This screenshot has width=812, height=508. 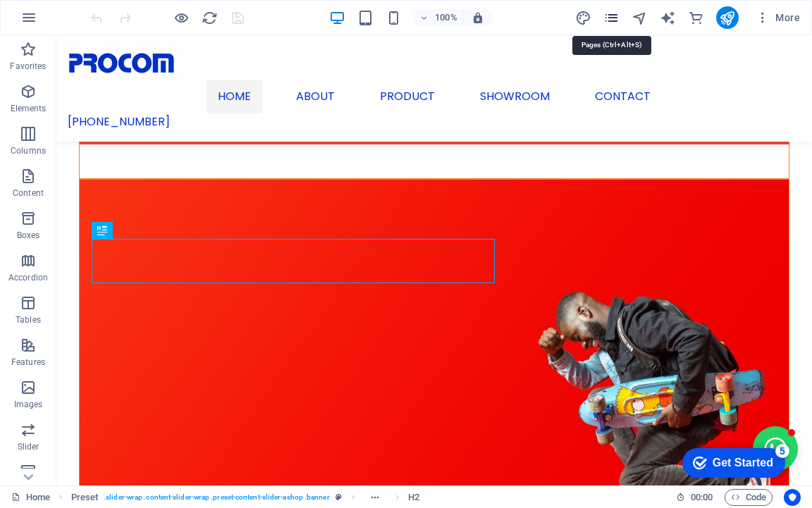 I want to click on span: More, so click(x=777, y=18).